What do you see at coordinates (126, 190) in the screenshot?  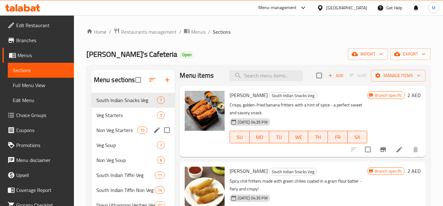 I see `span: South Indian Tiffin Non Veg` at bounding box center [126, 190].